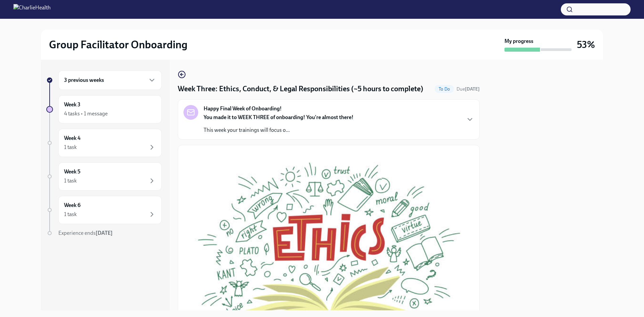 The height and width of the screenshot is (317, 644). I want to click on h6: Week 3, so click(72, 105).